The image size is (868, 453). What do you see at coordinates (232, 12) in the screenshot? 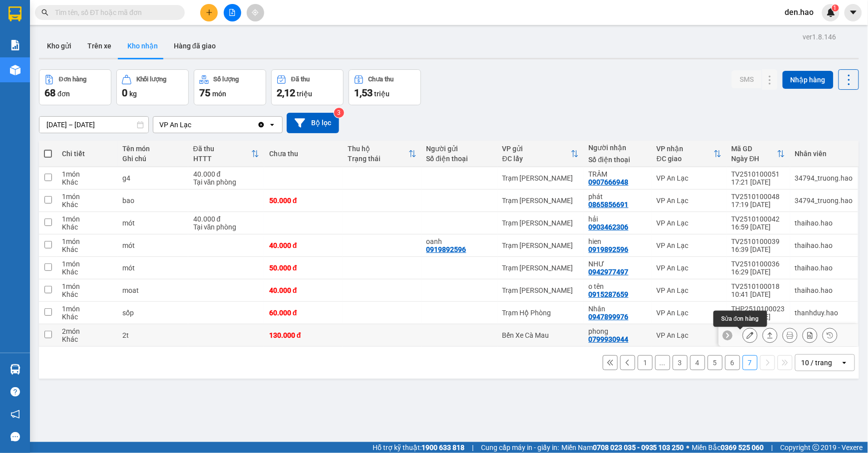
I see `button: file-add` at bounding box center [232, 12].